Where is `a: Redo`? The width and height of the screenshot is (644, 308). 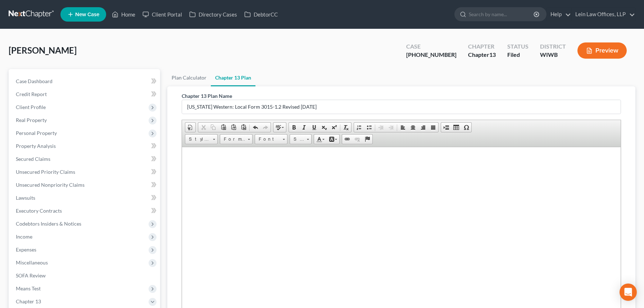 a: Redo is located at coordinates (266, 128).